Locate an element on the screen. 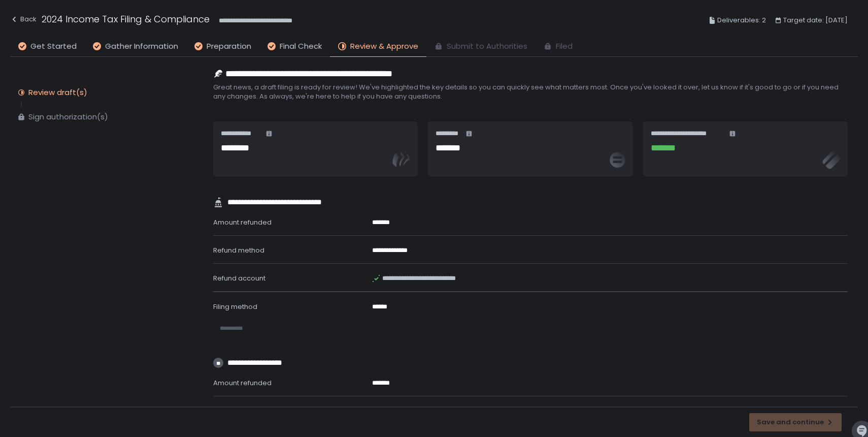 The height and width of the screenshot is (437, 868). span: Get Started is located at coordinates (53, 47).